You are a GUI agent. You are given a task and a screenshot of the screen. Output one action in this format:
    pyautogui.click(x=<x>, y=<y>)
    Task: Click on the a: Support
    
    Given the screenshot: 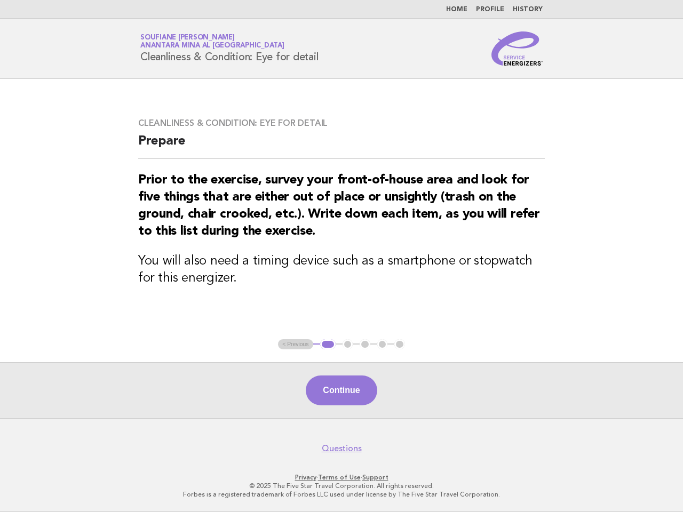 What is the action you would take?
    pyautogui.click(x=375, y=478)
    